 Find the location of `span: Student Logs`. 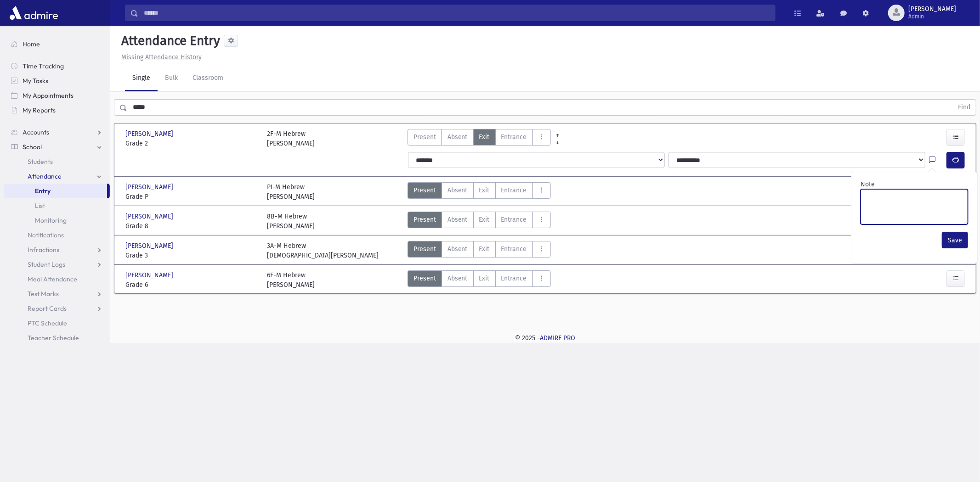

span: Student Logs is located at coordinates (47, 264).